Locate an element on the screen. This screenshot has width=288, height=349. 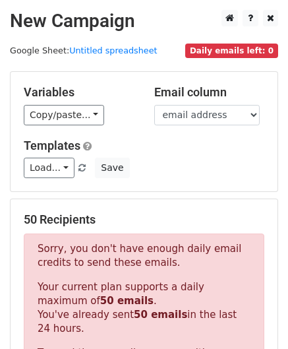
span: Daily emails left: 0 is located at coordinates (231, 51).